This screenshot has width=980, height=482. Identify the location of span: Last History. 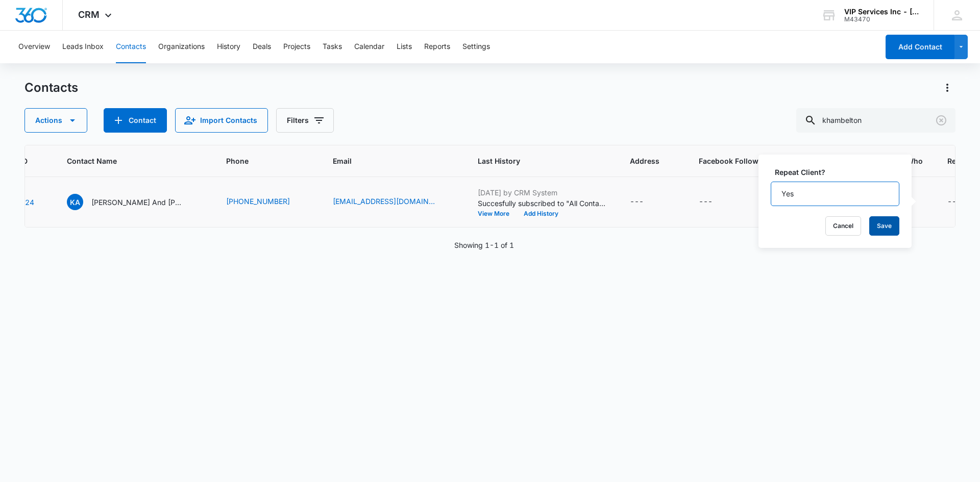
(534, 161).